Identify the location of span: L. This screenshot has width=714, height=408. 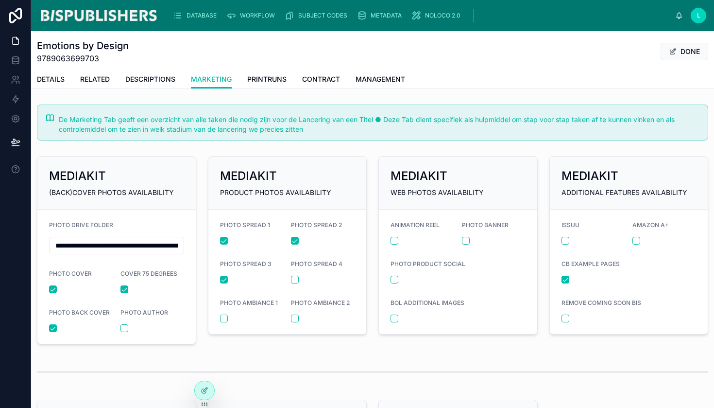
(699, 16).